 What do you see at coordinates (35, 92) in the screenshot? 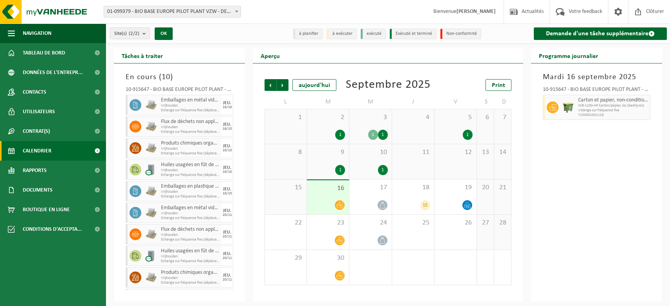
I see `span: Contacts` at bounding box center [35, 92].